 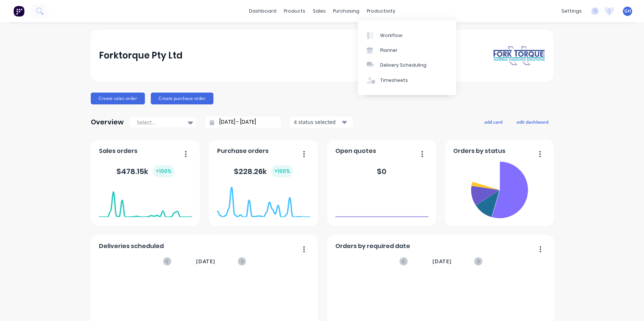 What do you see at coordinates (519, 56) in the screenshot?
I see `img: Forktorque Pty Ltd` at bounding box center [519, 56].